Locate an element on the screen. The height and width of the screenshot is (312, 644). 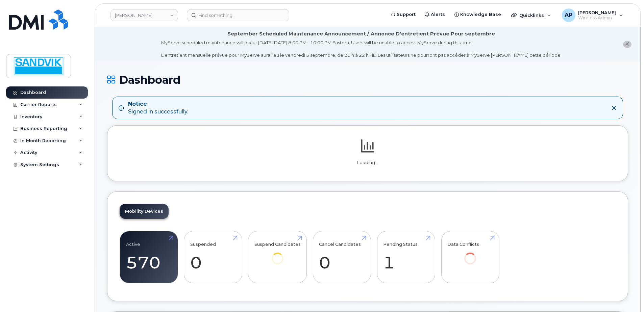
a: Mobility Devices is located at coordinates (144, 211).